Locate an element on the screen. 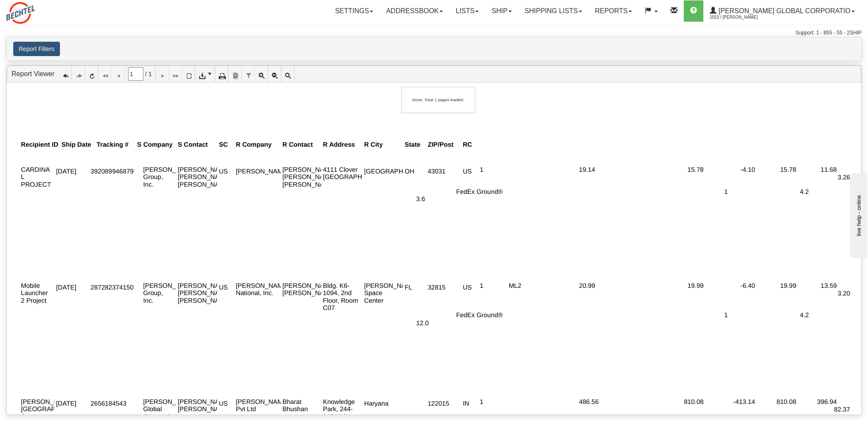 This screenshot has width=868, height=429. div: Mobile is located at coordinates (30, 286).